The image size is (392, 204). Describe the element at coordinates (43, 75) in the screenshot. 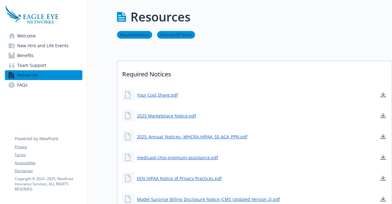

I see `a: Resources` at that location.